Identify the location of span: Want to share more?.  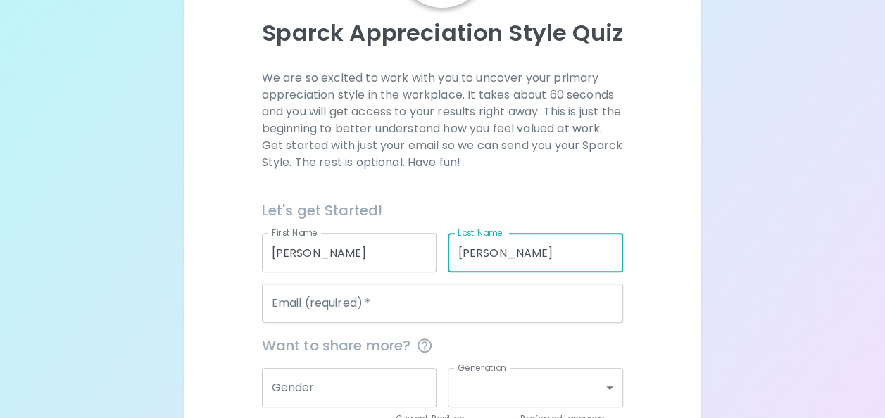
(443, 346).